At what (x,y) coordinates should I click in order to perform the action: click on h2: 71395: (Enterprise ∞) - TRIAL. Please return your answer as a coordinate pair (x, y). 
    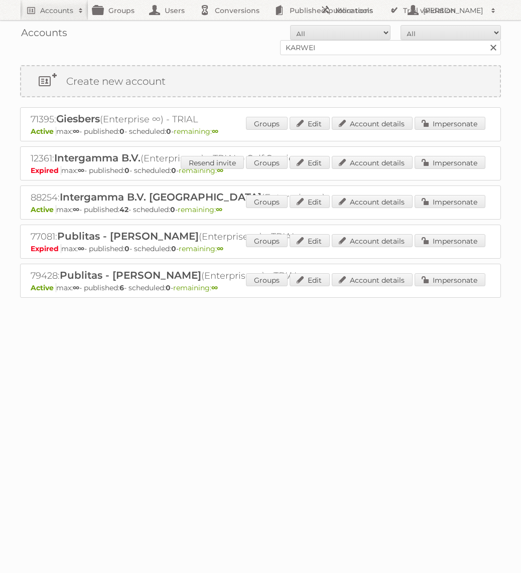
    Looking at the image, I should click on (206, 119).